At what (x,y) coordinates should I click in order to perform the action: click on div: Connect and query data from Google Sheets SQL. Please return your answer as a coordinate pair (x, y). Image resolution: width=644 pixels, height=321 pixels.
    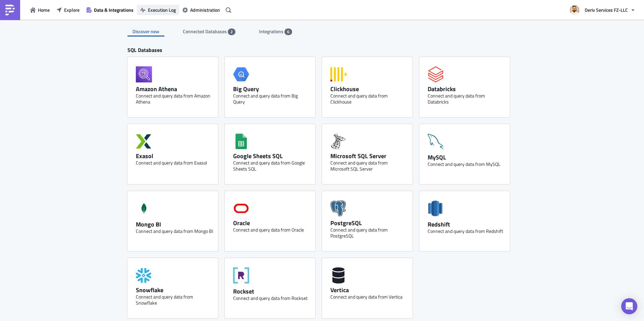
    Looking at the image, I should click on (272, 166).